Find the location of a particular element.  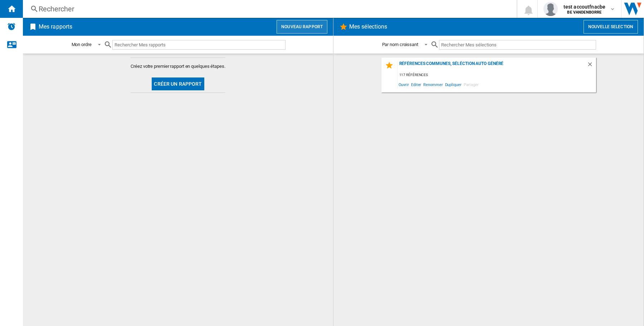

div: Références communes, séléction auto généré is located at coordinates (492, 66).